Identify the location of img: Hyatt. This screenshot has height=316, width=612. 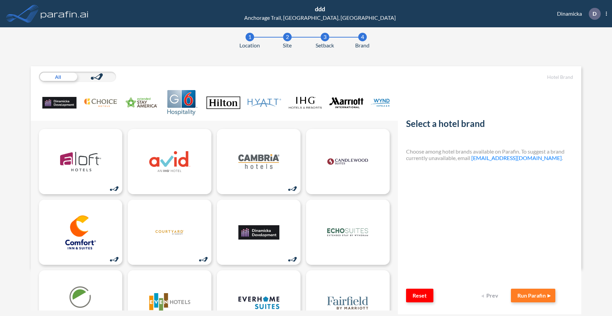
(264, 103).